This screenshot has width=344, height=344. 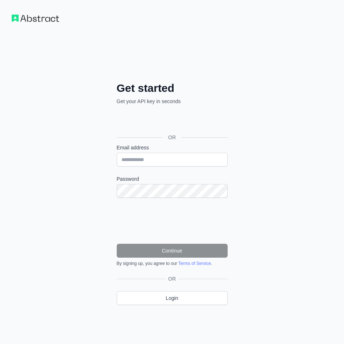 What do you see at coordinates (35, 18) in the screenshot?
I see `img: Workflow` at bounding box center [35, 18].